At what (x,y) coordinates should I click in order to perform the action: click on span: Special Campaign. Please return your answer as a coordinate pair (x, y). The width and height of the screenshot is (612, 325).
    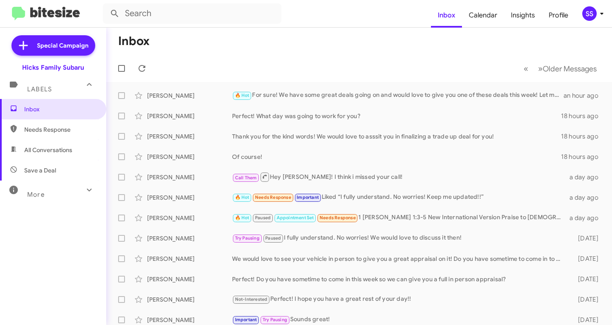
    Looking at the image, I should click on (63, 46).